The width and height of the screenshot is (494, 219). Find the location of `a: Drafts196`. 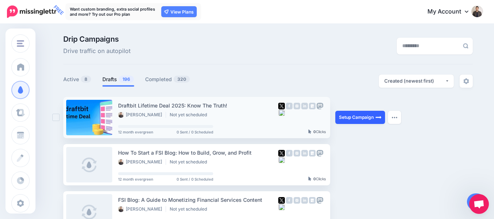

a: Drafts196 is located at coordinates (118, 79).